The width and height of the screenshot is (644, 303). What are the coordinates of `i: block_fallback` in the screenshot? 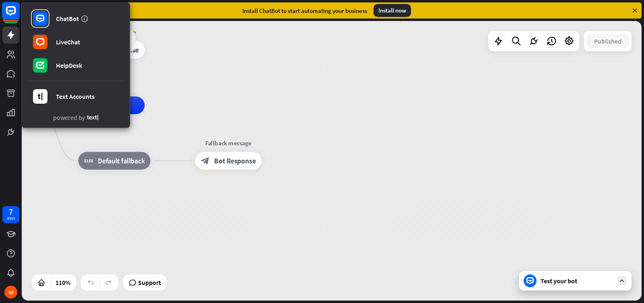 It's located at (89, 161).